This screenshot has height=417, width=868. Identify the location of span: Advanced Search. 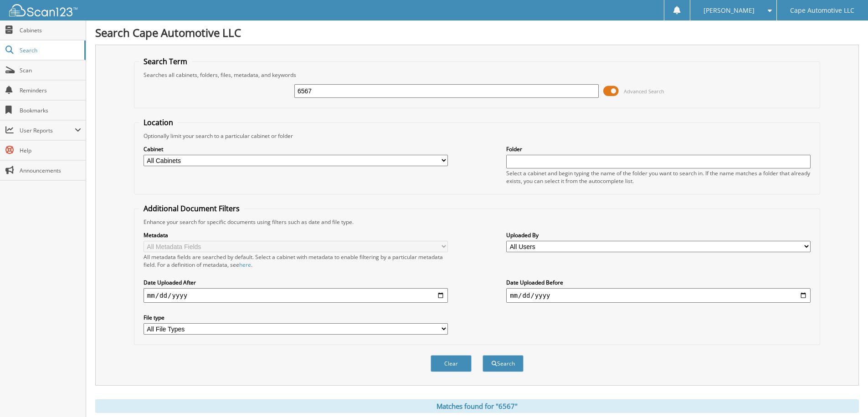
(643, 91).